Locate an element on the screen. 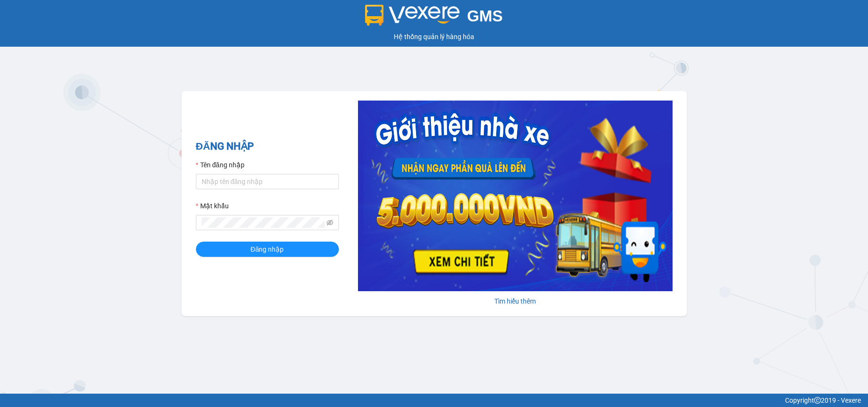 The width and height of the screenshot is (868, 407). div: Copyright 2019 - Vexere is located at coordinates (434, 400).